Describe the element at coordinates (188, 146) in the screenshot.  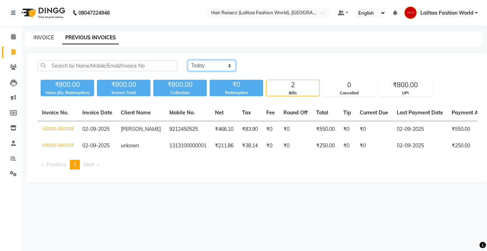
I see `td: 1313100000001` at that location.